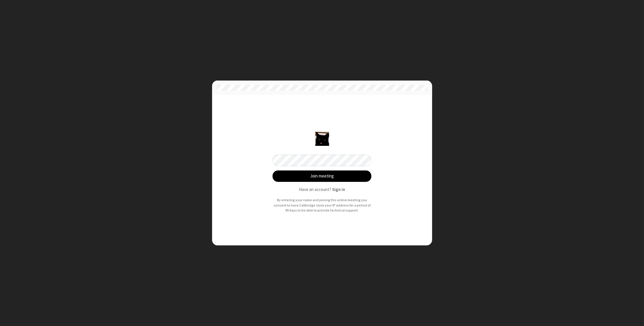 The height and width of the screenshot is (326, 644). I want to click on button: Sign in, so click(339, 189).